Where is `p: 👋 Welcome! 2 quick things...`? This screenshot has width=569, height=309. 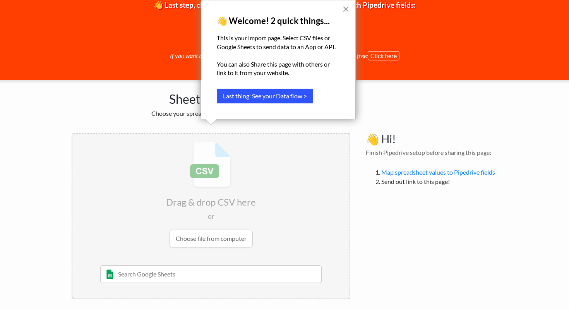 p: 👋 Welcome! 2 quick things... is located at coordinates (278, 21).